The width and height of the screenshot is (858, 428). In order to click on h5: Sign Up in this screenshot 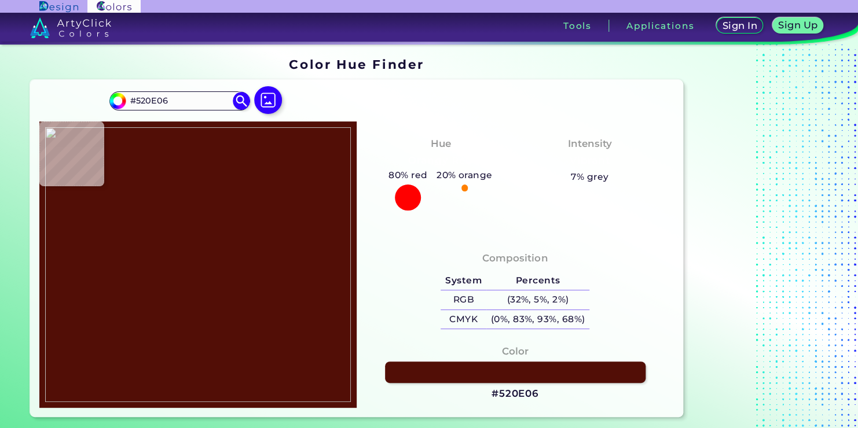, I will do `click(798, 25)`.